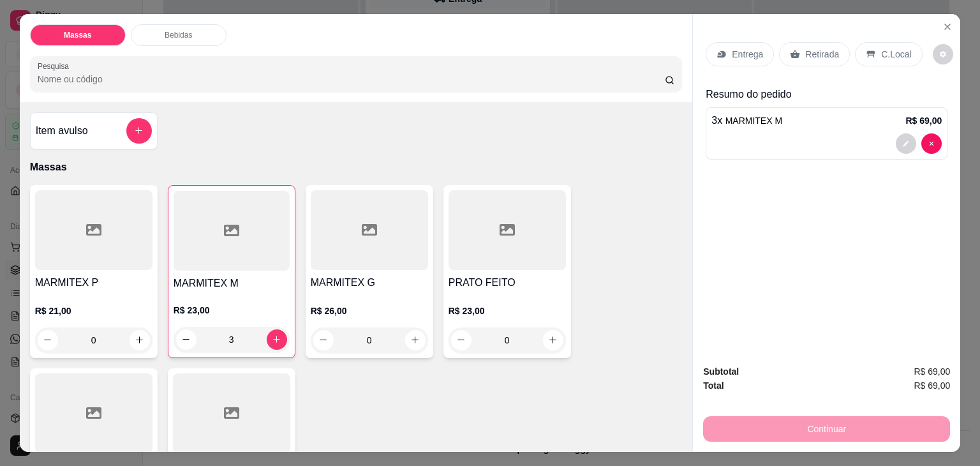  Describe the element at coordinates (747, 54) in the screenshot. I see `p: Entrega` at that location.